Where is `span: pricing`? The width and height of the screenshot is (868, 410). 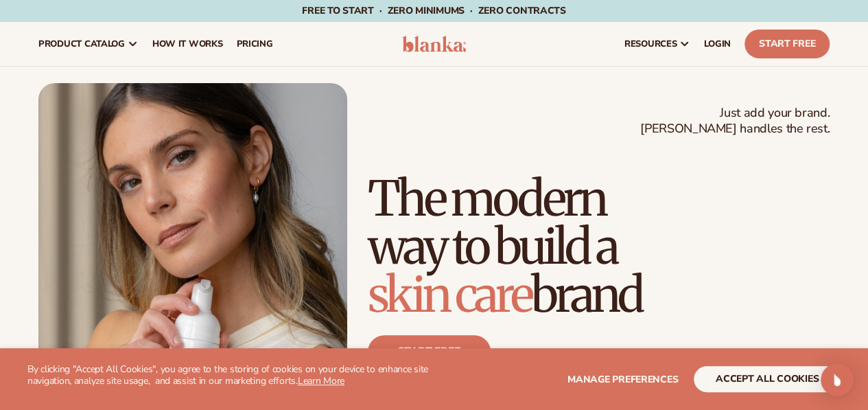
span: pricing is located at coordinates (254, 44).